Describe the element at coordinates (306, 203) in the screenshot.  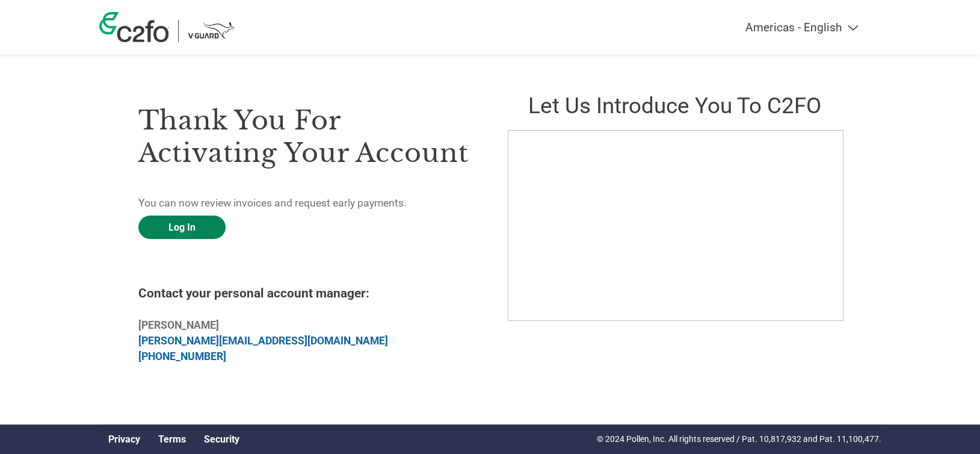
I see `p: You can now review invoices and request early payments.` at that location.